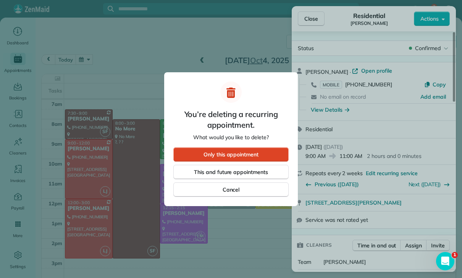 The width and height of the screenshot is (462, 278). I want to click on span: This and future appointments, so click(231, 172).